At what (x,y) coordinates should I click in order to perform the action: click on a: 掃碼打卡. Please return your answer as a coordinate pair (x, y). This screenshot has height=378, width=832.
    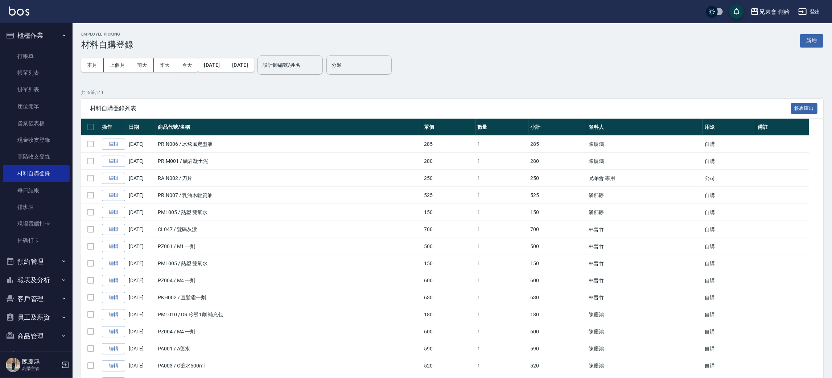
    Looking at the image, I should click on (36, 241).